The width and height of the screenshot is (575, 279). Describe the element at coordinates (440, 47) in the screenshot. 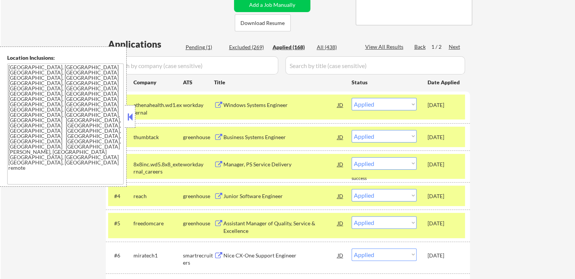

I see `div: 1 / 2` at that location.